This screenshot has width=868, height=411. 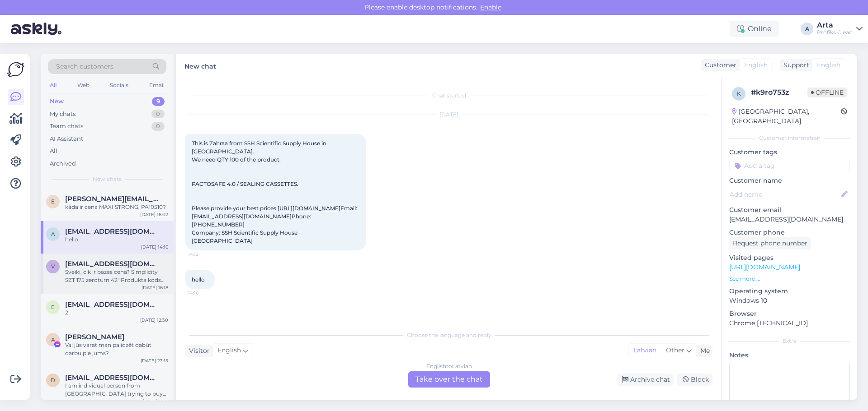 I want to click on p: Windows 10, so click(x=789, y=301).